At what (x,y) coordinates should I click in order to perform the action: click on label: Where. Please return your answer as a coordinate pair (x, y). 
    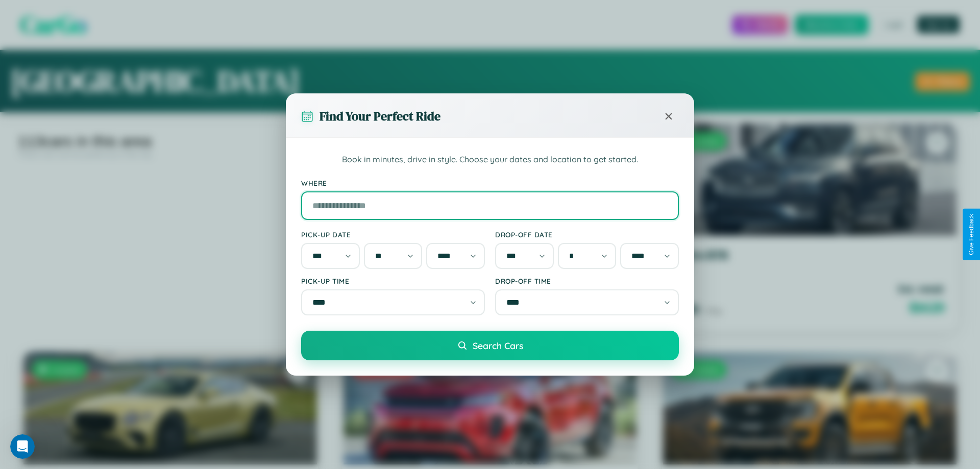
    Looking at the image, I should click on (490, 183).